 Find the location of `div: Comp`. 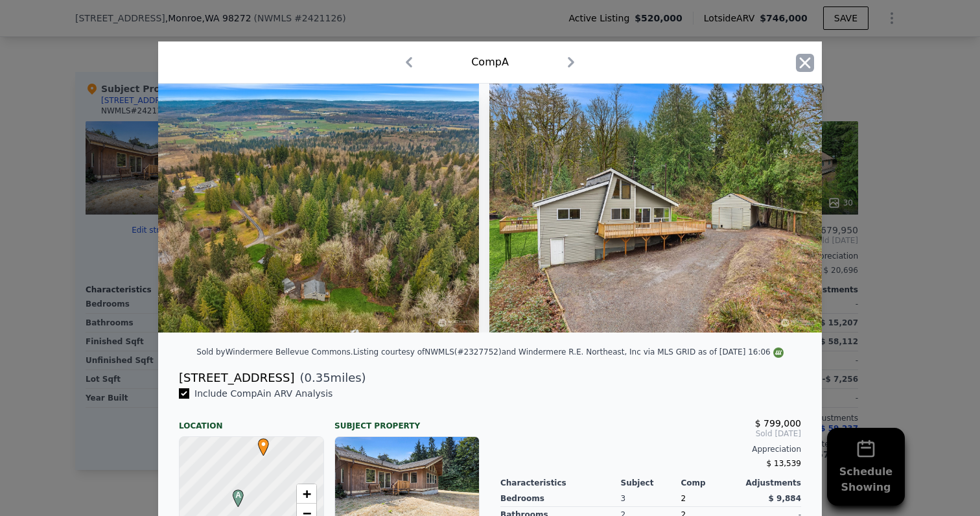

div: Comp is located at coordinates (710, 483).